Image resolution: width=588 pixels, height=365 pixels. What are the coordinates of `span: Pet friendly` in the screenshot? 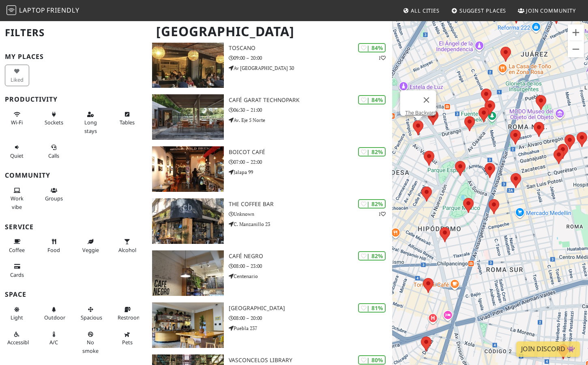 It's located at (127, 342).